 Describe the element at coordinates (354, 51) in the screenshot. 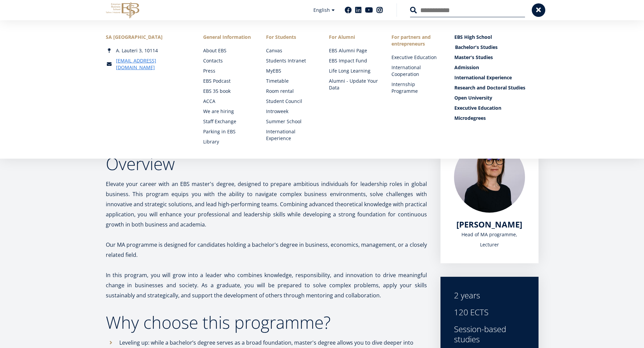

I see `a: EBS Alumni Page` at that location.